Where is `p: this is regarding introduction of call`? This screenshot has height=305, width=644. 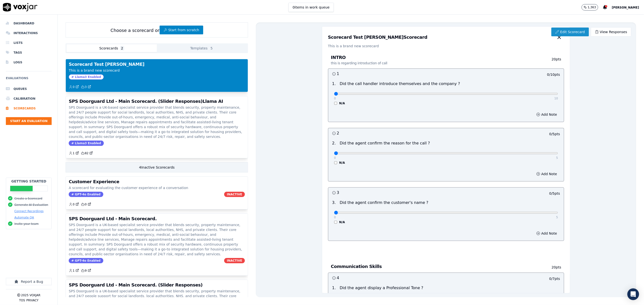
p: this is regarding introduction of call is located at coordinates (359, 63).